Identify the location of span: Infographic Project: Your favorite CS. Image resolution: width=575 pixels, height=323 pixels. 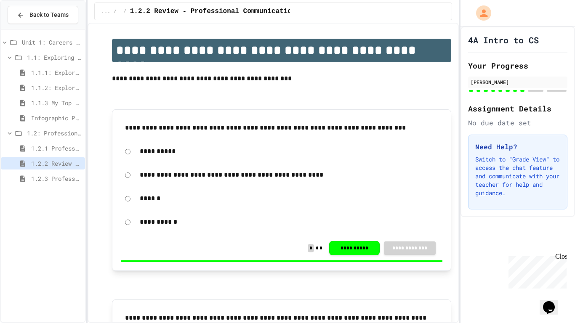
(56, 118).